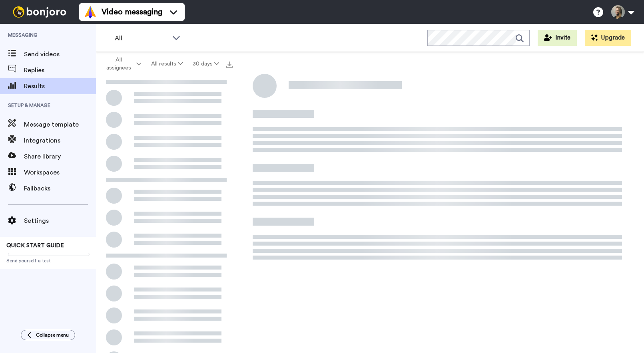 This screenshot has height=353, width=644. I want to click on span: Message template, so click(60, 124).